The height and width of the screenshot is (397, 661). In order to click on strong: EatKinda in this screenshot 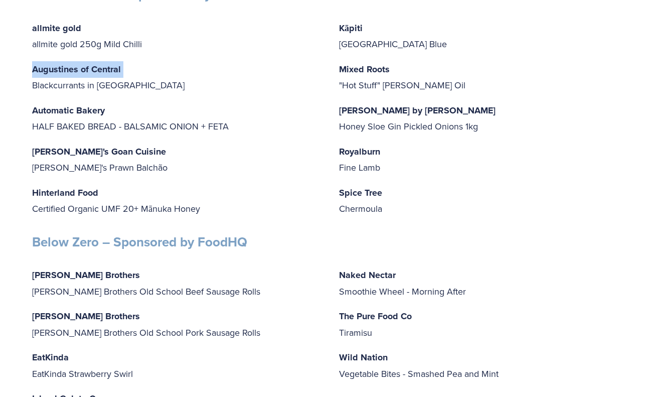, I will do `click(50, 357)`.